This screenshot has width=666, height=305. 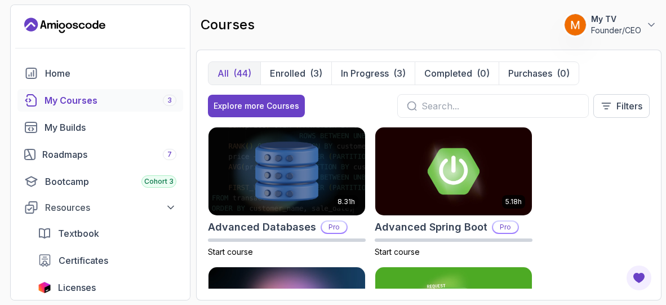 What do you see at coordinates (454, 171) in the screenshot?
I see `img: Advanced Spring Boot card` at bounding box center [454, 171].